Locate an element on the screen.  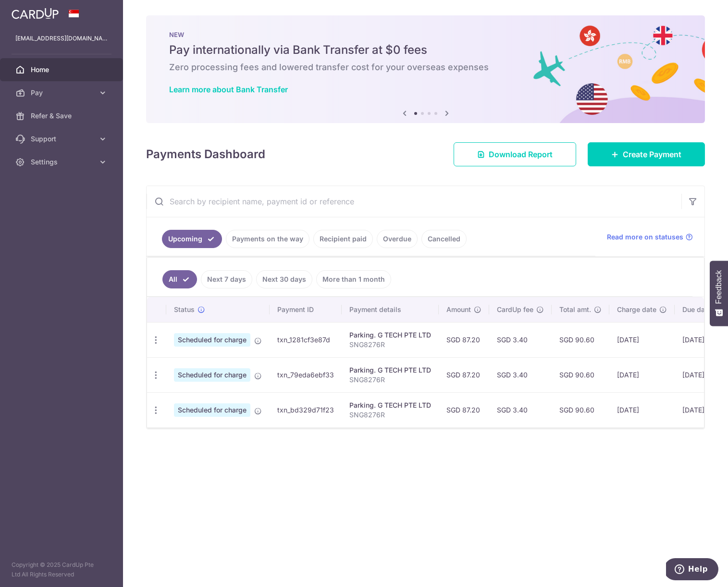
span: Home is located at coordinates (63, 69).